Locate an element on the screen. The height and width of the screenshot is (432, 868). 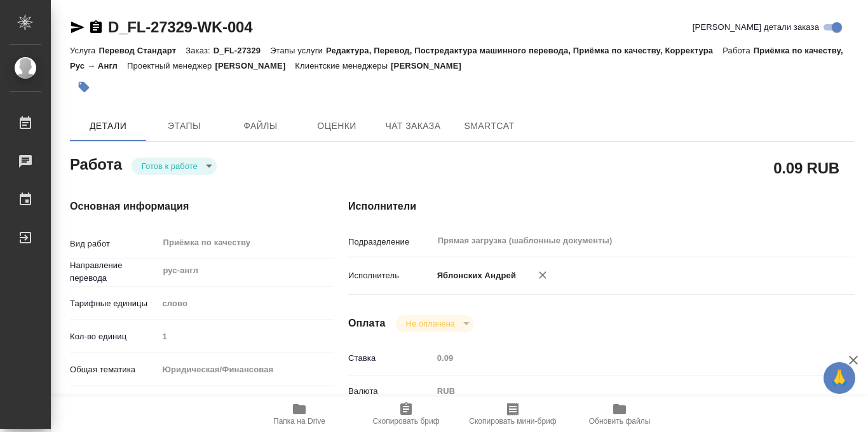
div: слово is located at coordinates (245, 304).